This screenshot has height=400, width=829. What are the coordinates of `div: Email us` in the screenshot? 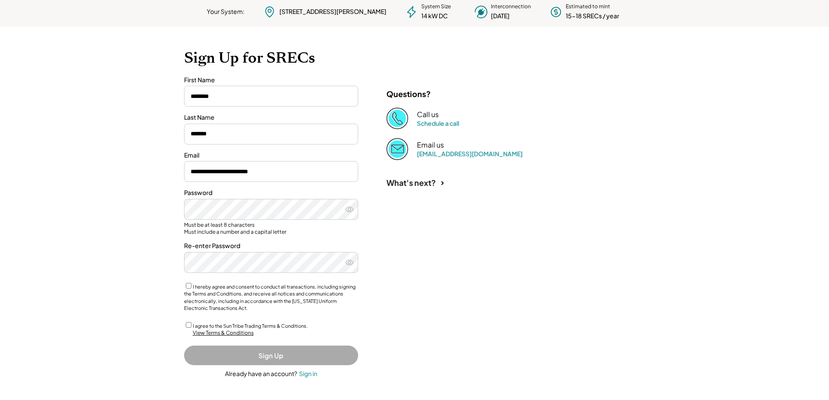 It's located at (430, 145).